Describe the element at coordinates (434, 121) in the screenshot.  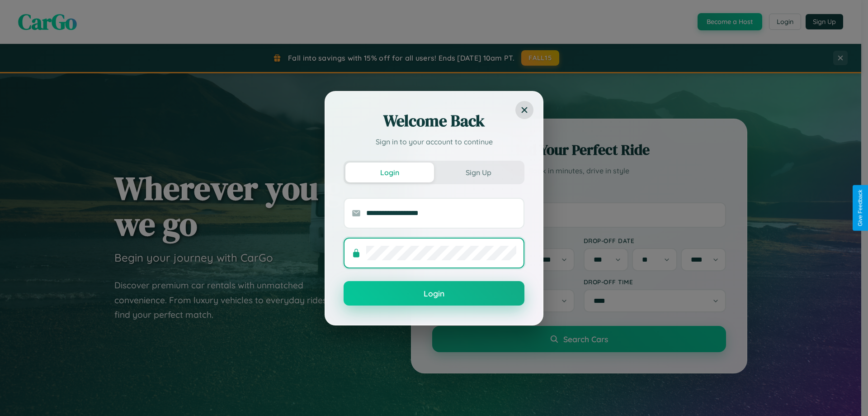
I see `h2: Welcome Back` at that location.